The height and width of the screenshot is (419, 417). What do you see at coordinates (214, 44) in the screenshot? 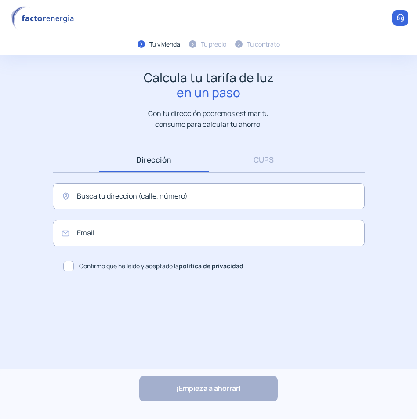
I see `div: Tu precio` at bounding box center [214, 44].